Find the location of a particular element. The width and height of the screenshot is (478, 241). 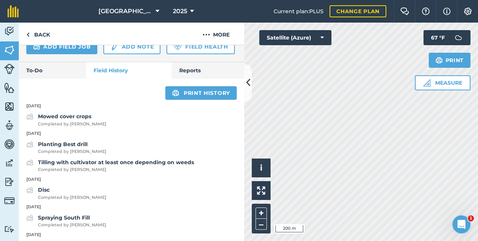

button: Satellite (Azure) is located at coordinates (295, 38).